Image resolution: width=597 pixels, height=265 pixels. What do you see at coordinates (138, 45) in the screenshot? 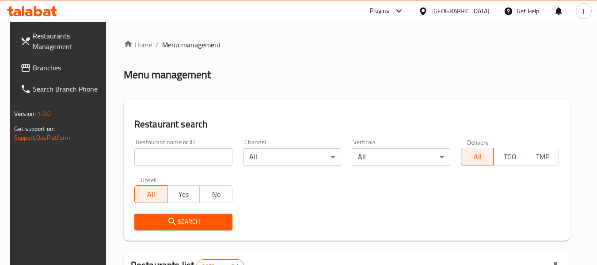
I see `a: Home` at bounding box center [138, 45].